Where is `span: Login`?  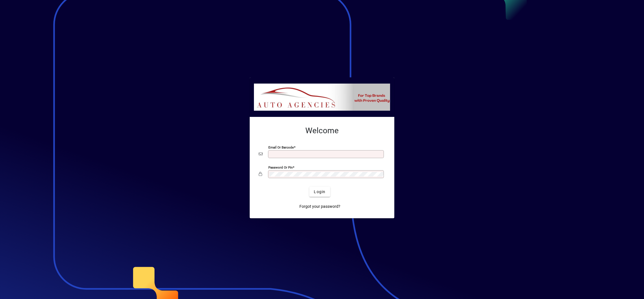
span: Login is located at coordinates (319, 192).